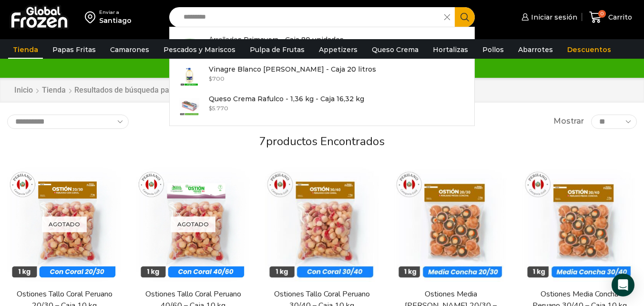 This screenshot has width=644, height=306. Describe the element at coordinates (24, 90) in the screenshot. I see `a: Inicio` at that location.